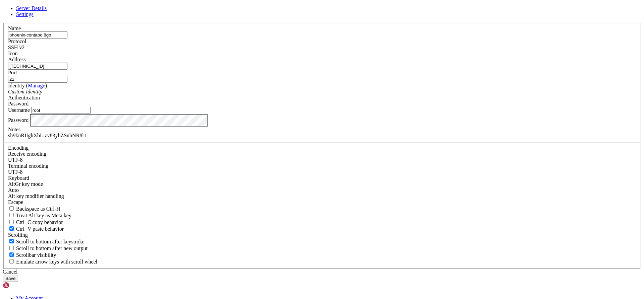  I want to click on span: Server Details, so click(31, 8).